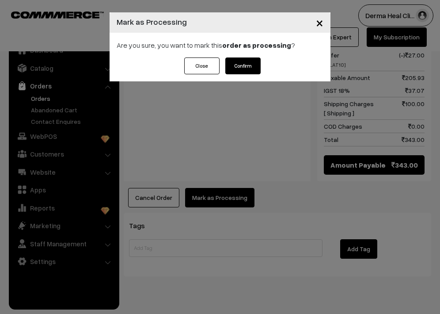 This screenshot has height=314, width=440. What do you see at coordinates (257, 45) in the screenshot?
I see `strong: order as processing` at bounding box center [257, 45].